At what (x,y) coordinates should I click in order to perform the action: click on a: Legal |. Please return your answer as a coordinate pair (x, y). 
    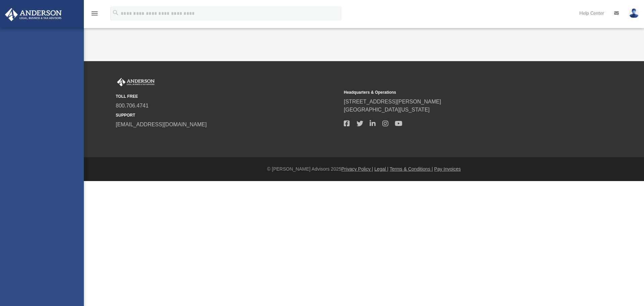
    Looking at the image, I should click on (381, 169).